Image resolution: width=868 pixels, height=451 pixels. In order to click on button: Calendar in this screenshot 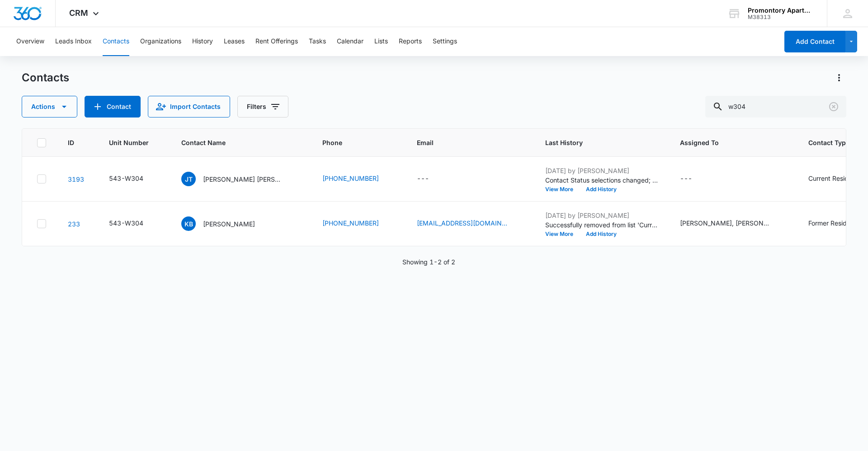, I will do `click(350, 41)`.